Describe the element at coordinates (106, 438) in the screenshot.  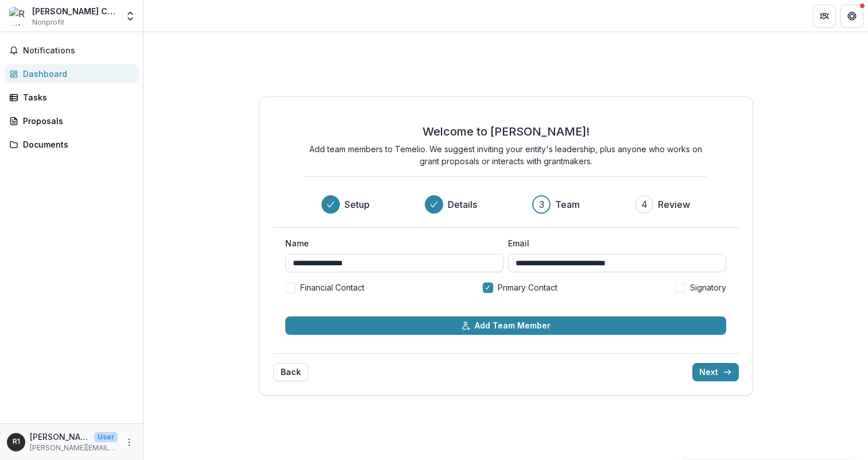
I see `p: User` at that location.